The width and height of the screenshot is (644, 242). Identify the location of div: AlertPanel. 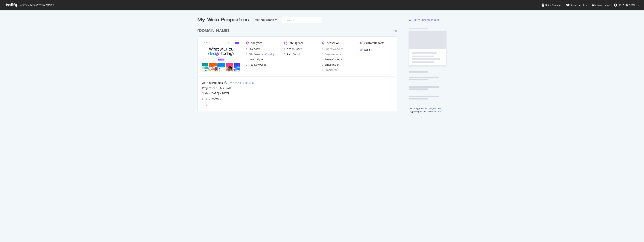
(293, 54).